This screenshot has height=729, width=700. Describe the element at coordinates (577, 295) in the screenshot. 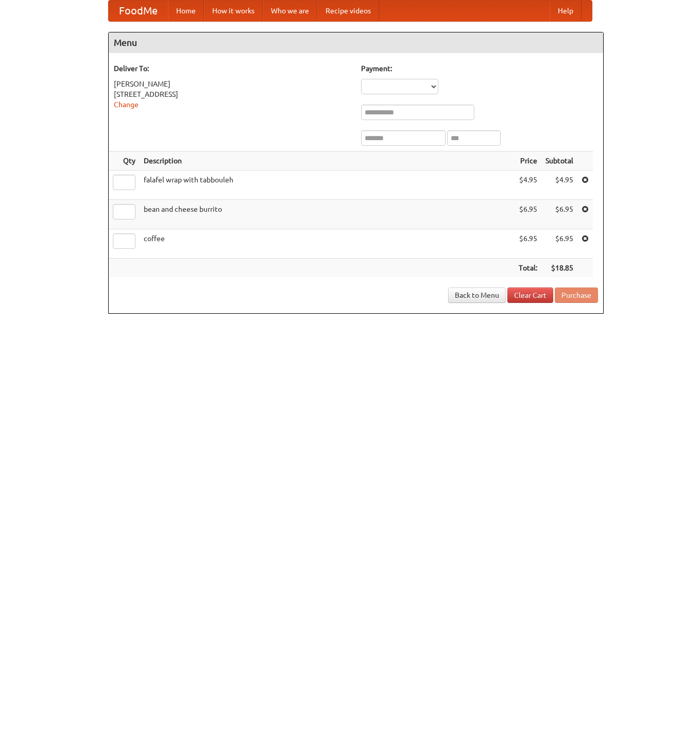

I see `button: Purchase` at that location.